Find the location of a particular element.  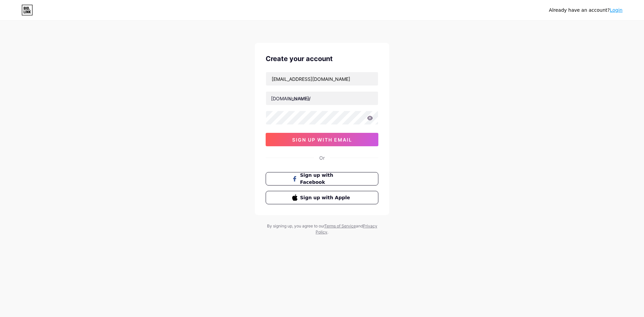

span: Sign up with Facebook is located at coordinates (326, 179).